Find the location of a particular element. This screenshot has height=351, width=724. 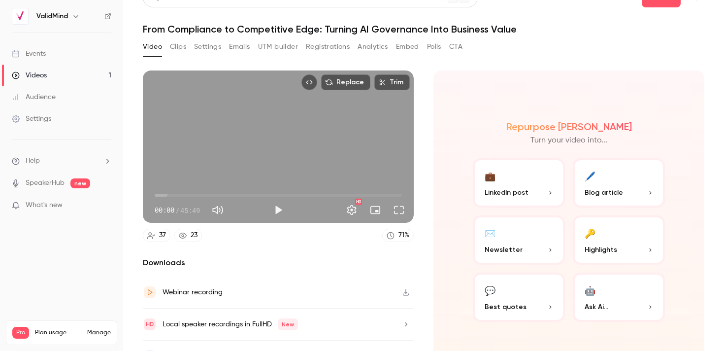

span: What's new is located at coordinates (44, 205).